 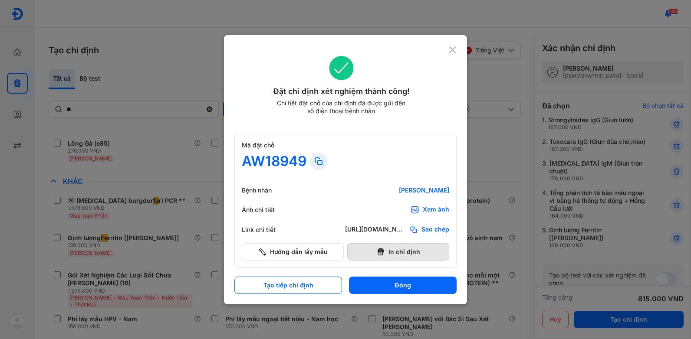 What do you see at coordinates (274, 161) in the screenshot?
I see `div: AW18949` at bounding box center [274, 161].